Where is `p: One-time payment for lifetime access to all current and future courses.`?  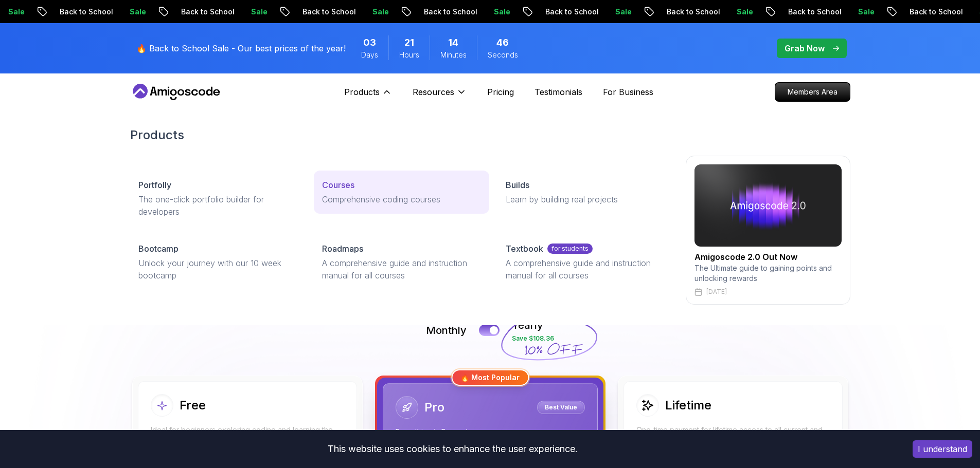 p: One-time payment for lifetime access to all current and future courses. is located at coordinates (733, 435).